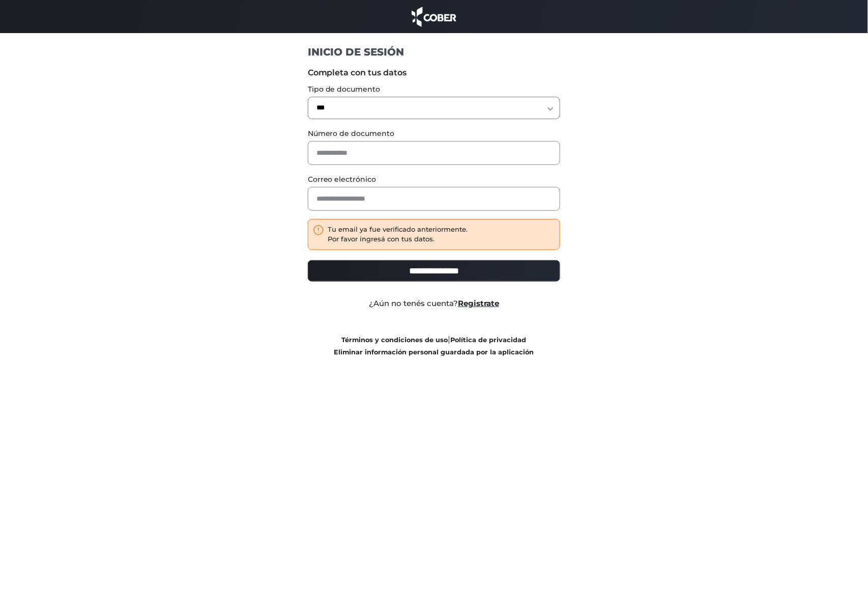 This screenshot has height=609, width=868. What do you see at coordinates (479, 303) in the screenshot?
I see `a: Registrate` at bounding box center [479, 303].